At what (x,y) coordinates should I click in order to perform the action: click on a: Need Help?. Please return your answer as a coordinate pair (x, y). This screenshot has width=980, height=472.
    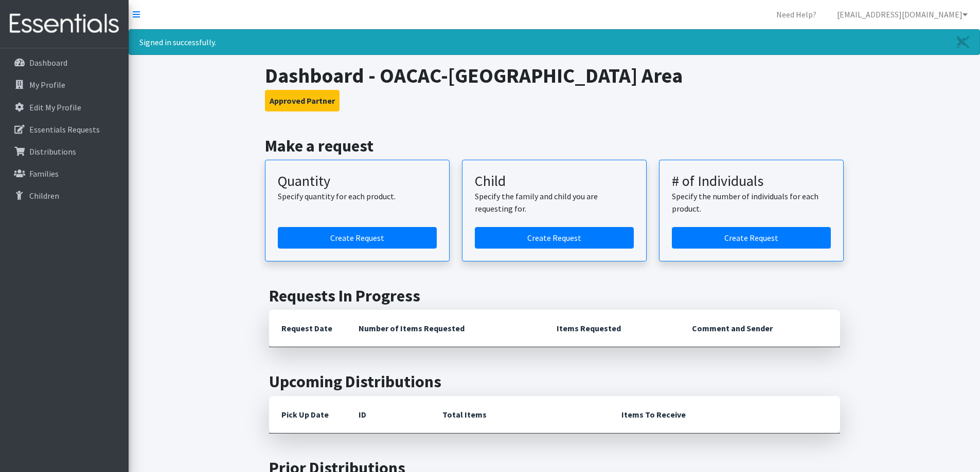
    Looking at the image, I should click on (797, 15).